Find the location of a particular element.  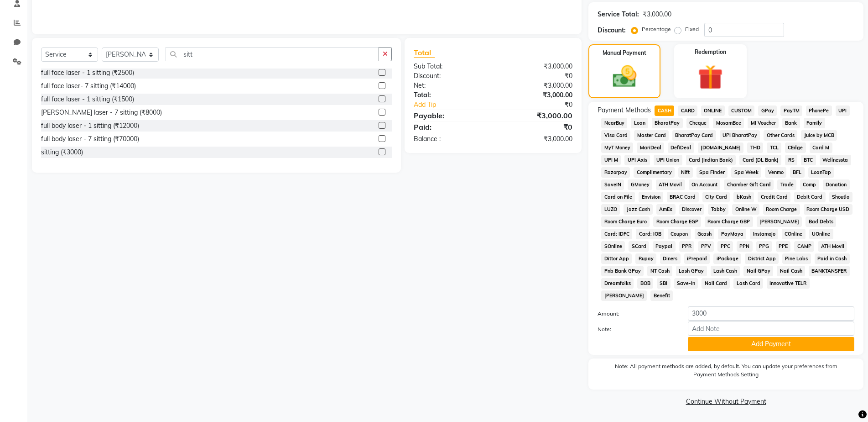

span: Envision is located at coordinates (651, 197).